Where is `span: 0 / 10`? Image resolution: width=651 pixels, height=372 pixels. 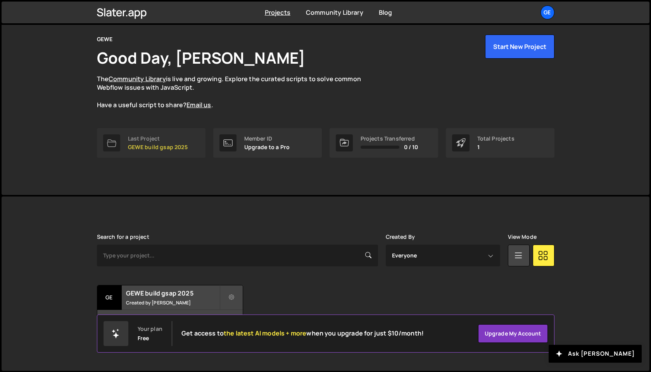
span: 0 / 10 is located at coordinates (411, 147).